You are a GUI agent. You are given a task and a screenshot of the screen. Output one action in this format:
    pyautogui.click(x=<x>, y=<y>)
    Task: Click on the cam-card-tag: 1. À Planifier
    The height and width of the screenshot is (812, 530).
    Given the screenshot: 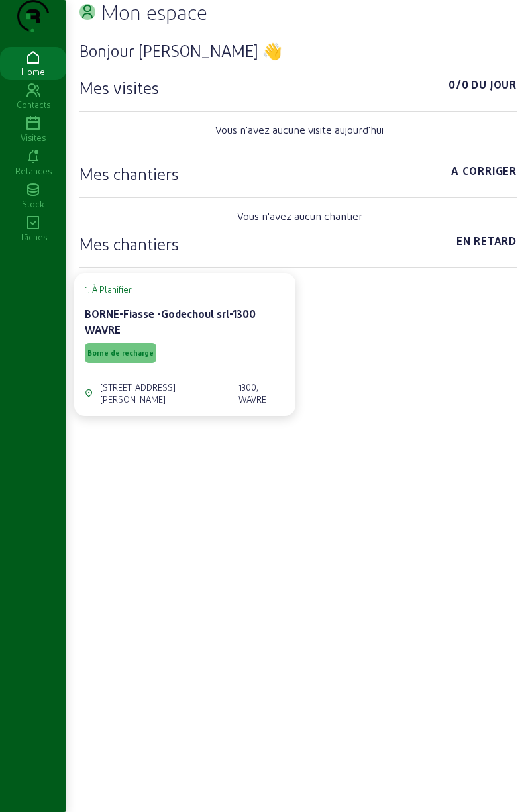 What is the action you would take?
    pyautogui.click(x=185, y=289)
    